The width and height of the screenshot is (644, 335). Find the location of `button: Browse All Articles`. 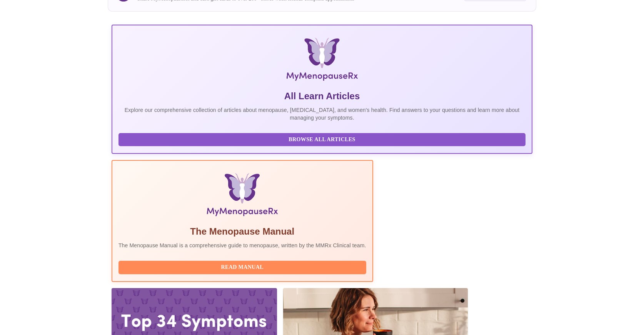

button: Browse All Articles is located at coordinates (322, 140).